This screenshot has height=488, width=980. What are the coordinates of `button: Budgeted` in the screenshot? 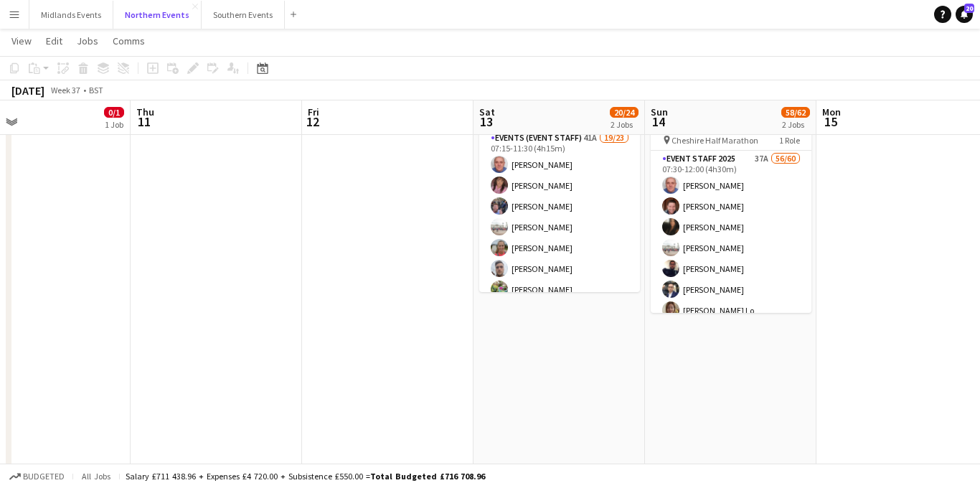 It's located at (36, 476).